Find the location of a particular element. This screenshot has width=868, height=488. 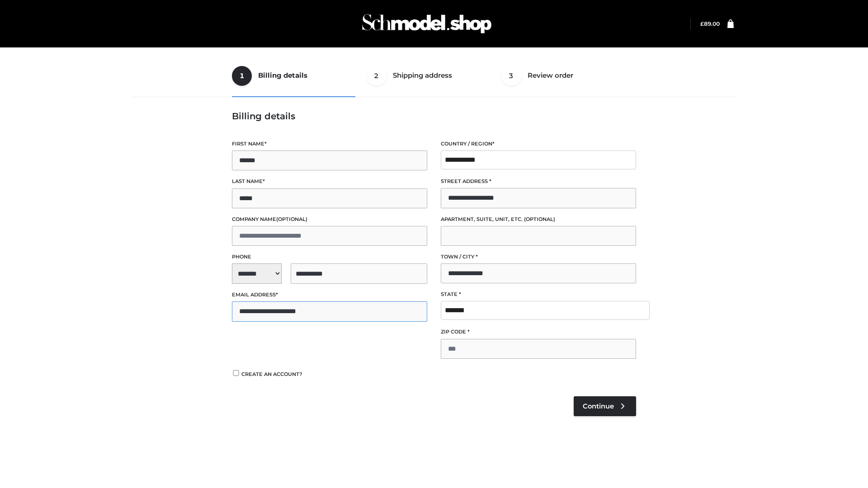

img: Schmodel Admin 964 is located at coordinates (427, 23).